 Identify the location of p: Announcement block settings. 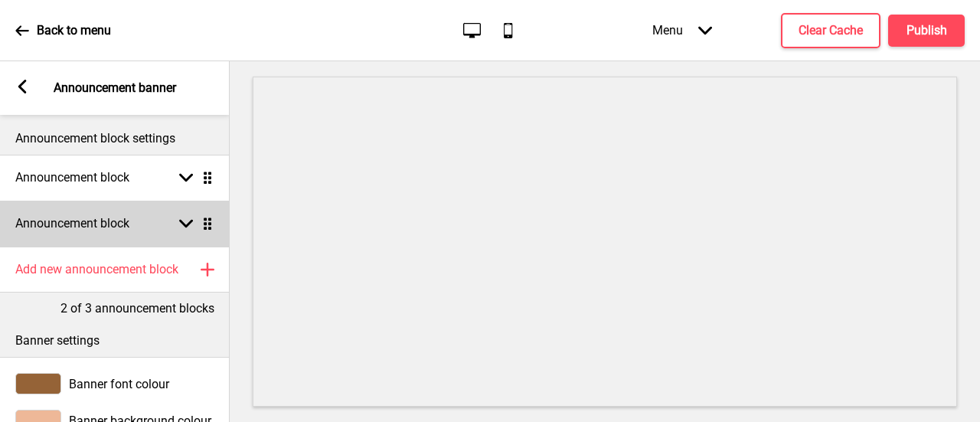
(115, 139).